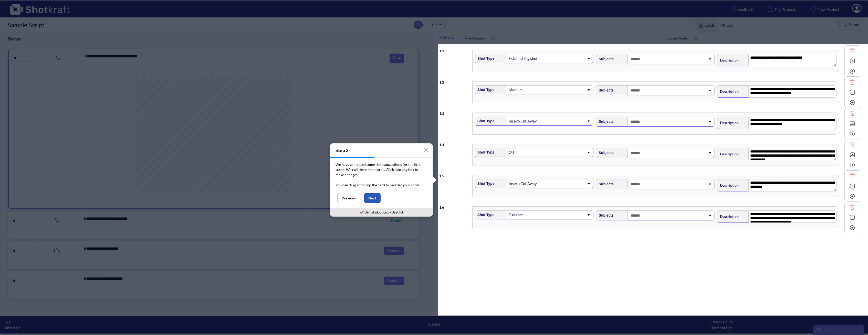 This screenshot has width=868, height=335. What do you see at coordinates (381, 169) in the screenshot?
I see `p: We have generated some shot suggestions for the first scene. We call these shot cards. Click into...` at bounding box center [381, 169].